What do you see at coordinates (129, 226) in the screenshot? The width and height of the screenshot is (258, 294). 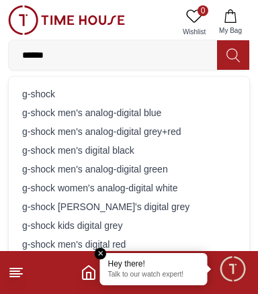 I see `div: g-shock kids digital grey` at bounding box center [129, 226].